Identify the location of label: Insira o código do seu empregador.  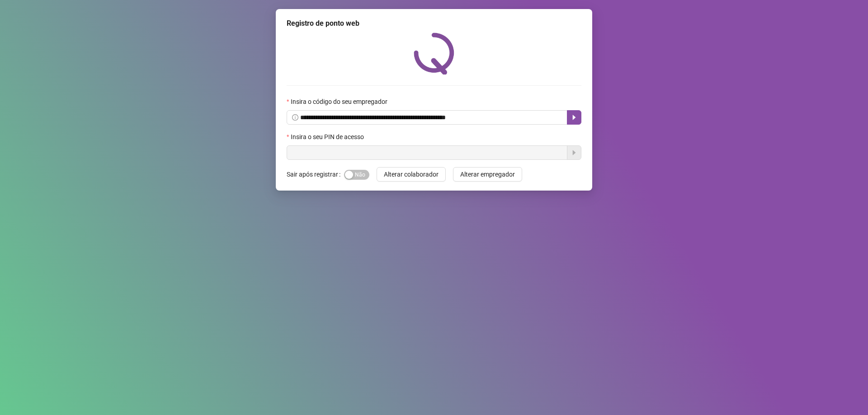
(340, 102).